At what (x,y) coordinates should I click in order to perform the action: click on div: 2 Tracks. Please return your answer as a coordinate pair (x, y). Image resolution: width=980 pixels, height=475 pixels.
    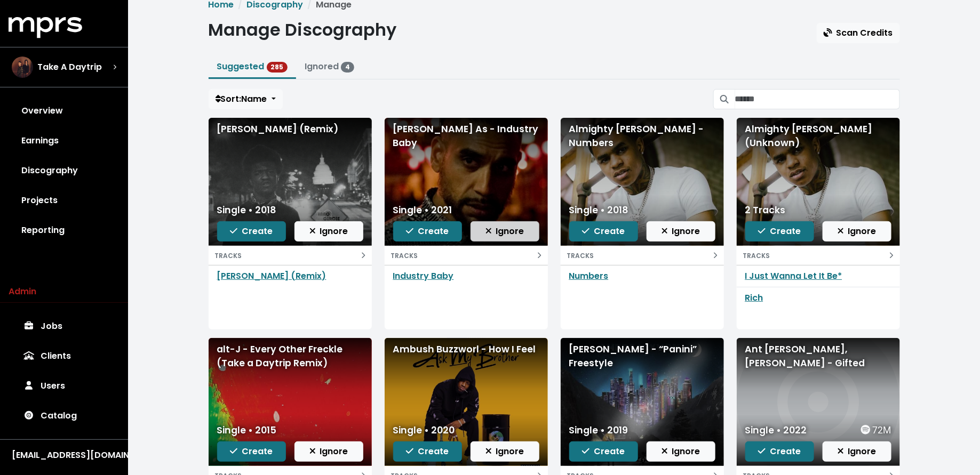
    Looking at the image, I should click on (766, 210).